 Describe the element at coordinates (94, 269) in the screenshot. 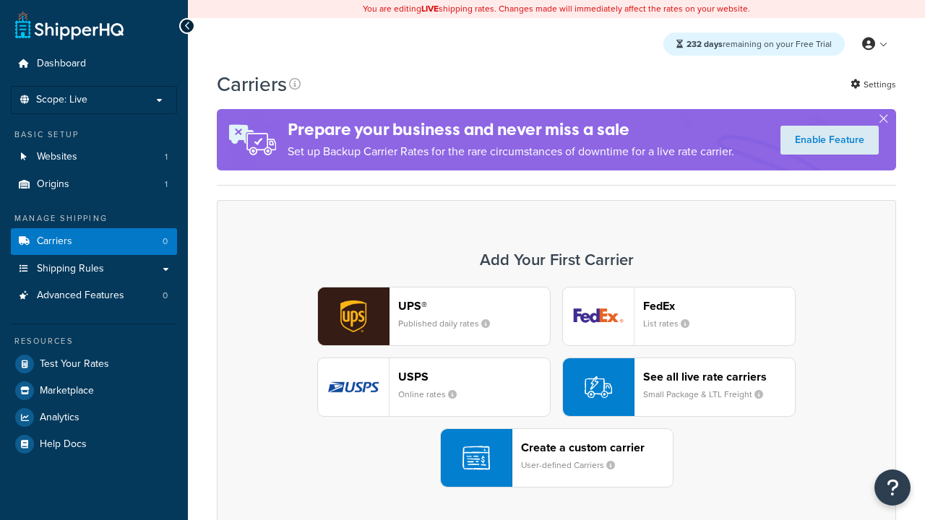

I see `a: Shipping Rules` at that location.